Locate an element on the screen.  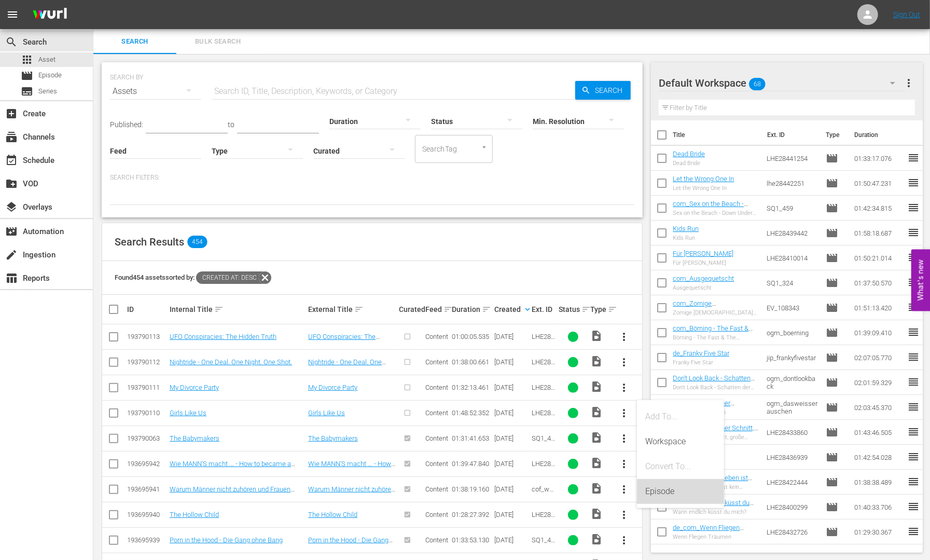
a: Girls Like Us is located at coordinates (326, 412).